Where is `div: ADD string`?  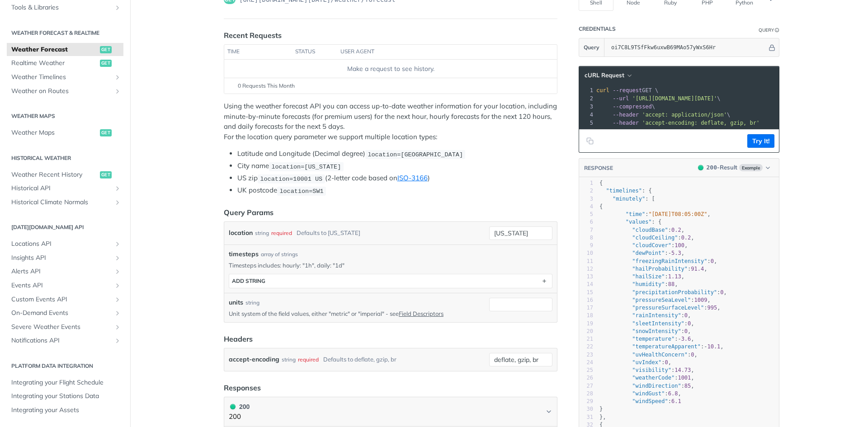 div: ADD string is located at coordinates (249, 281).